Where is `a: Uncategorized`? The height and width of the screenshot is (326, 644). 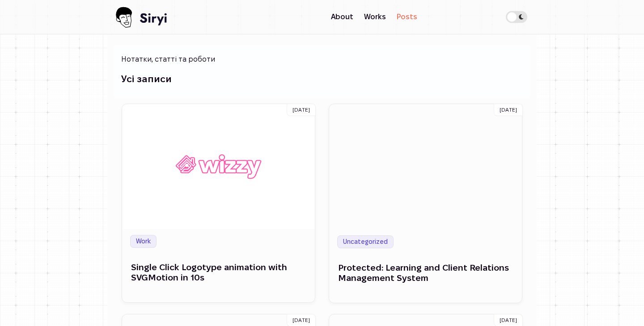
a: Uncategorized is located at coordinates (366, 242).